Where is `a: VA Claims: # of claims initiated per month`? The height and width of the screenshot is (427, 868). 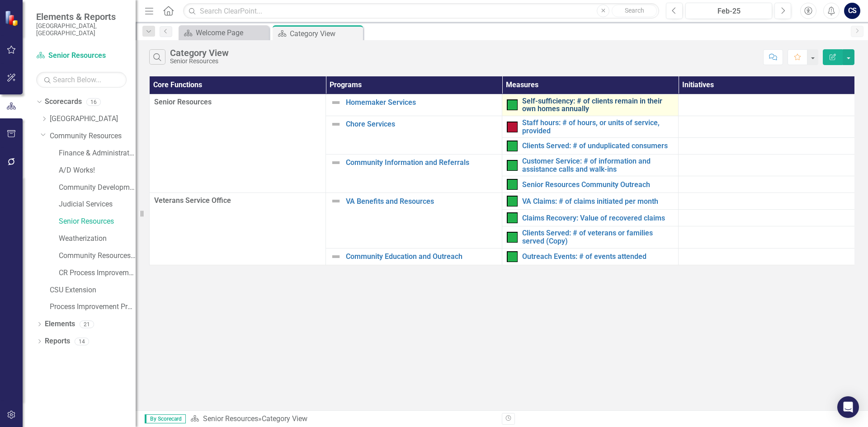 a: VA Claims: # of claims initiated per month is located at coordinates (598, 202).